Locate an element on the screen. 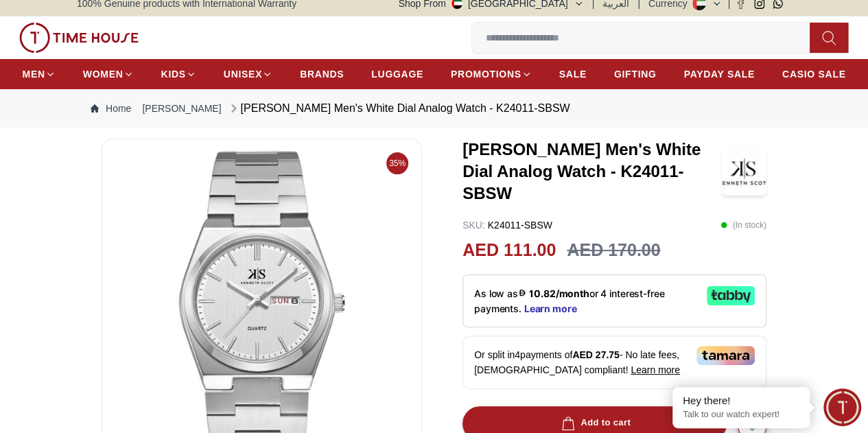 The width and height of the screenshot is (868, 433). span: UNISEX is located at coordinates (243, 74).